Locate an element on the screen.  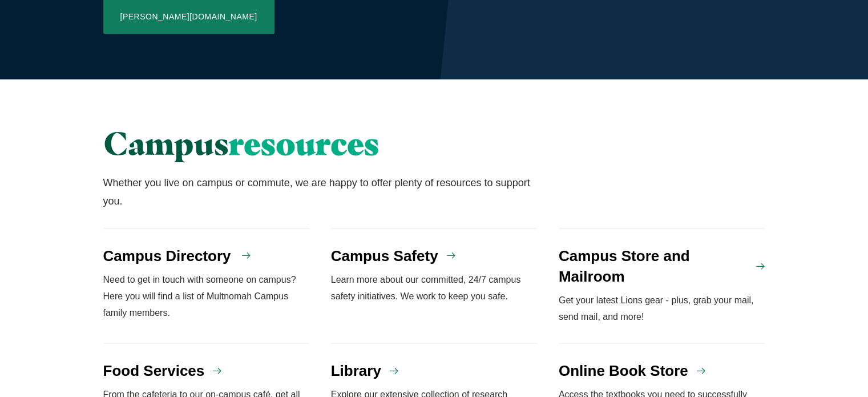
p: Need to get in touch with someone on campus? Here you will find a list of Multnomah Campus family... is located at coordinates (206, 297).